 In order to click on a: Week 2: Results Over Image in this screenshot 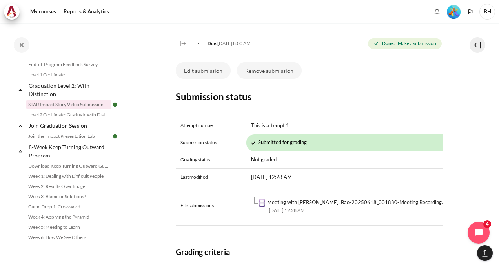, I will do `click(69, 187)`.